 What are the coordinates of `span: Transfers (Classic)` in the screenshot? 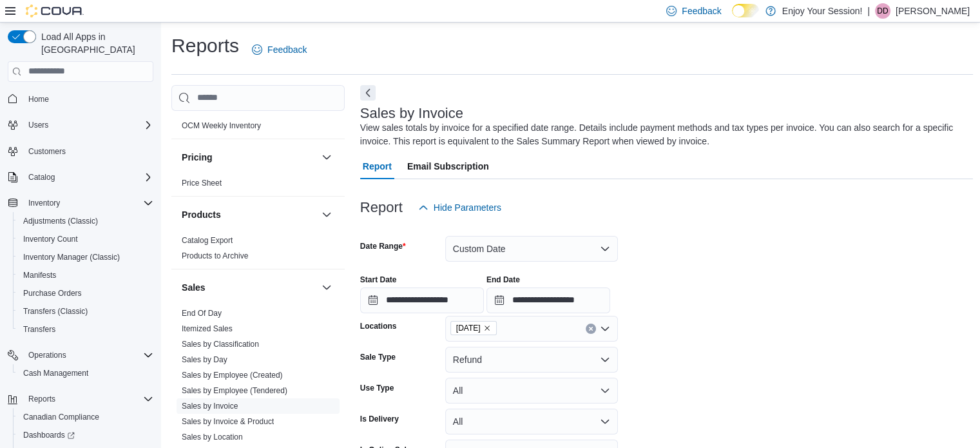 It's located at (86, 311).